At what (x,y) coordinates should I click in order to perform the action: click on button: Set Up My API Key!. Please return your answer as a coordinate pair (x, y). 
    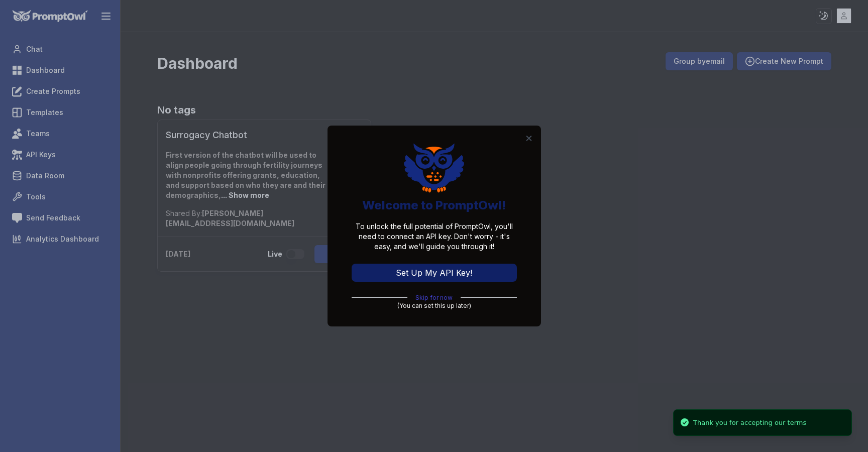
    Looking at the image, I should click on (434, 273).